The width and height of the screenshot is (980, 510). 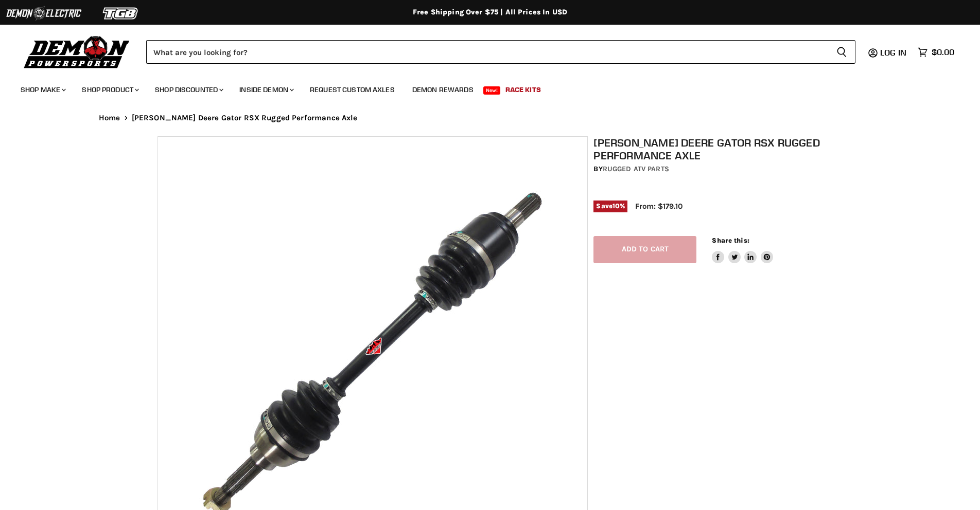 What do you see at coordinates (636, 169) in the screenshot?
I see `a: Rugged ATV Parts` at bounding box center [636, 169].